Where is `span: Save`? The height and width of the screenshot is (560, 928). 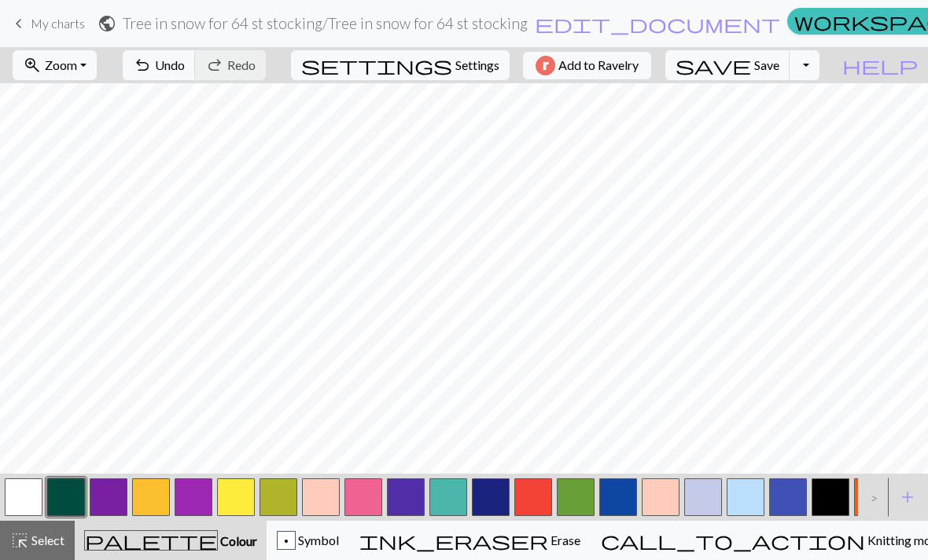
span: Save is located at coordinates (767, 65).